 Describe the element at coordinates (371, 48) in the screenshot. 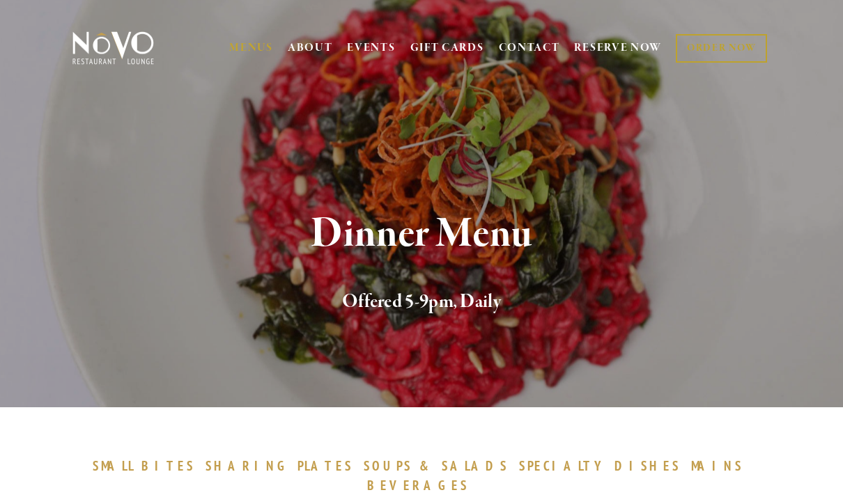

I see `a: EVENTS` at that location.